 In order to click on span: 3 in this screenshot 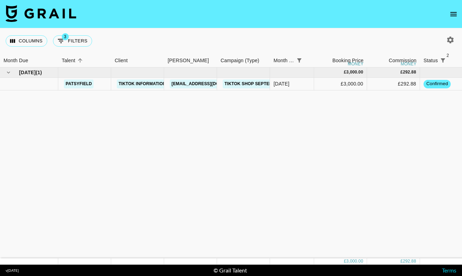, I will do `click(65, 37)`.